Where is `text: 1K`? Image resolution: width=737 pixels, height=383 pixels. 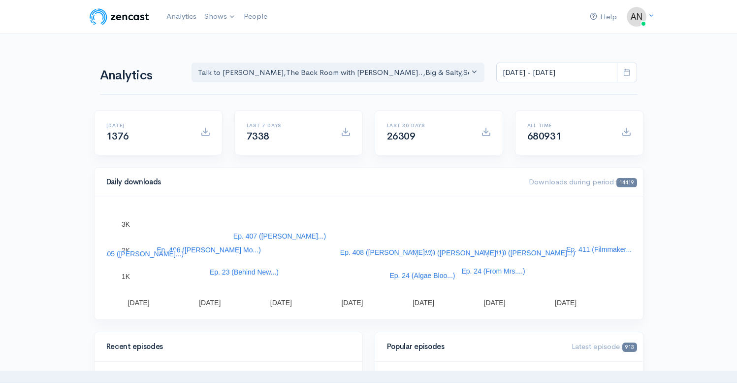 text: 1K is located at coordinates (126, 276).